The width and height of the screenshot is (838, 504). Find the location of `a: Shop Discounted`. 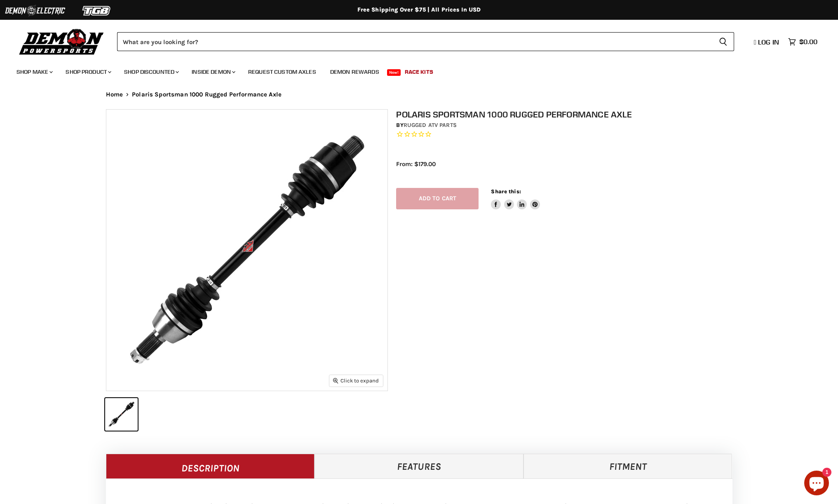

a: Shop Discounted is located at coordinates (151, 72).